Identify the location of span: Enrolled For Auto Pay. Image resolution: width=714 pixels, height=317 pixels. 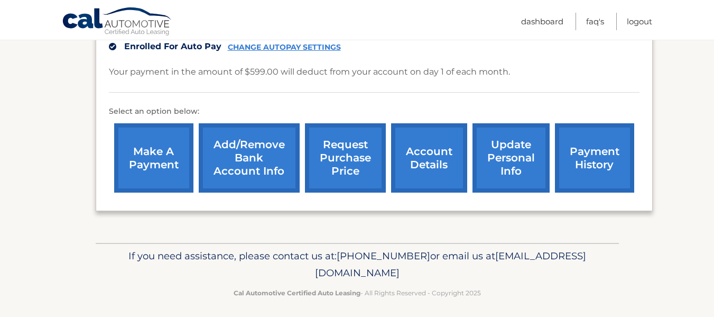
(173, 46).